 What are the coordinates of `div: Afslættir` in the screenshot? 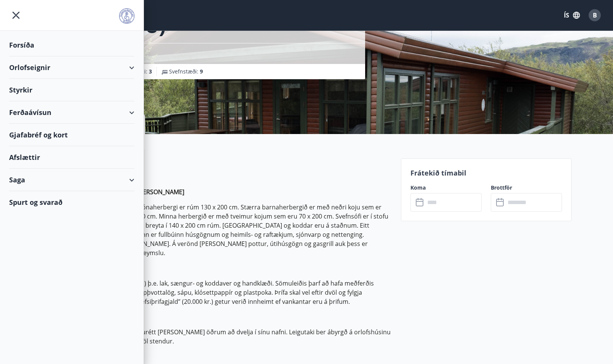 It's located at (72, 157).